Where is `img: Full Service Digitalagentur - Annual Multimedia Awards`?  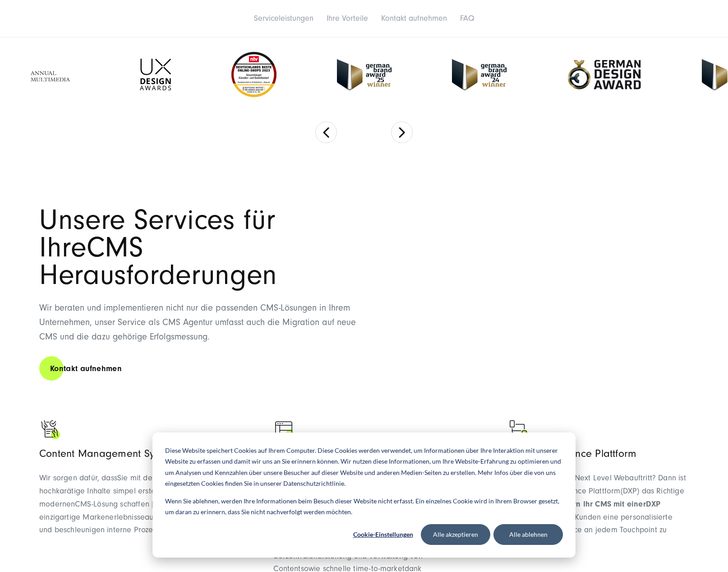
img: Full Service Digitalagentur - Annual Multimedia Awards is located at coordinates (51, 74).